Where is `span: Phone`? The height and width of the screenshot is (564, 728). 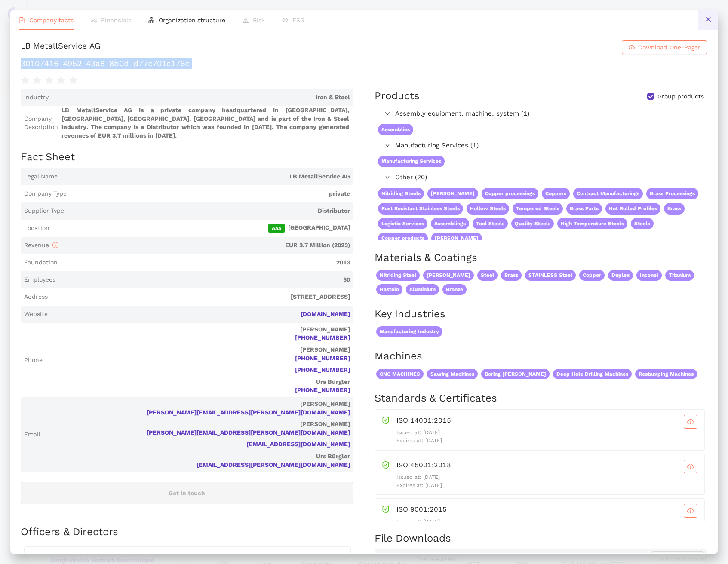 span: Phone is located at coordinates (33, 360).